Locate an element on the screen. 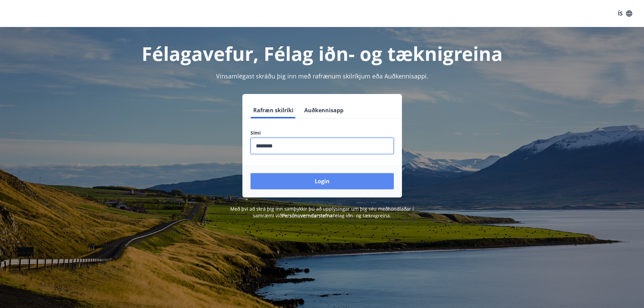 The height and width of the screenshot is (308, 644). span: Vinsamlegast skráðu þig inn með rafrænum skilríkjum eða Auðkennisappi. is located at coordinates (322, 76).